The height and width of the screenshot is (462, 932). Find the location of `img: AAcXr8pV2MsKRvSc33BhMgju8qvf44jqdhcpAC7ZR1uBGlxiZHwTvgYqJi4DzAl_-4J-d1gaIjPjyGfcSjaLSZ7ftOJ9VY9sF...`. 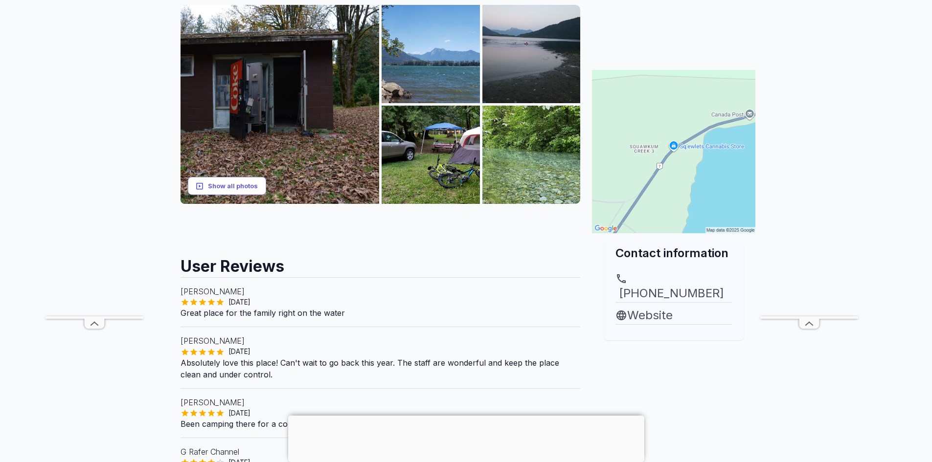

img: AAcXr8pV2MsKRvSc33BhMgju8qvf44jqdhcpAC7ZR1uBGlxiZHwTvgYqJi4DzAl_-4J-d1gaIjPjyGfcSjaLSZ7ftOJ9VY9sF... is located at coordinates (431, 54).